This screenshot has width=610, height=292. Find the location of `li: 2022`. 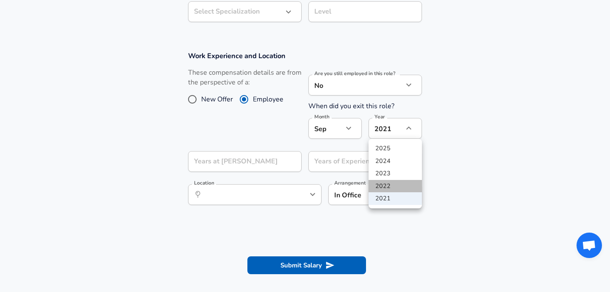

li: 2022 is located at coordinates (396, 186).